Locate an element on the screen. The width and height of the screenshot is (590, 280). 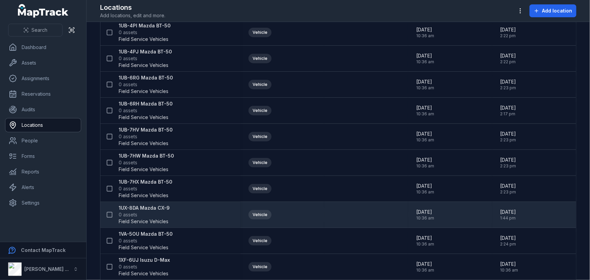
a: 1UX-8DA Mazda CX-90 assetsField Service Vehicles is located at coordinates (144, 215).